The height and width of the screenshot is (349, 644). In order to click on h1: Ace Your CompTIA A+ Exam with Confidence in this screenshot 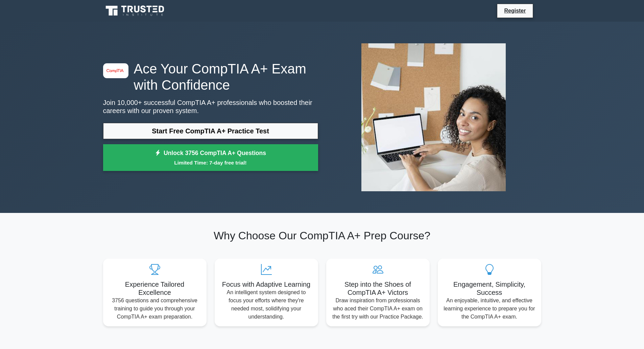, I will do `click(211, 76)`.